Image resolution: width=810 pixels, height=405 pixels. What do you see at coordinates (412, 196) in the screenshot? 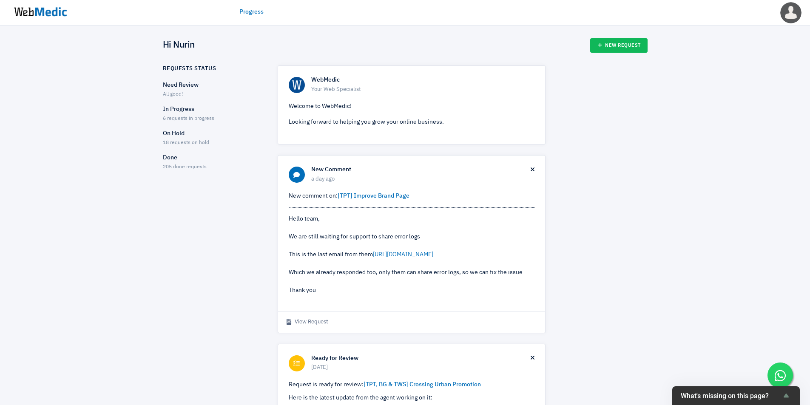
I see `p: New comment on:` at bounding box center [412, 196].